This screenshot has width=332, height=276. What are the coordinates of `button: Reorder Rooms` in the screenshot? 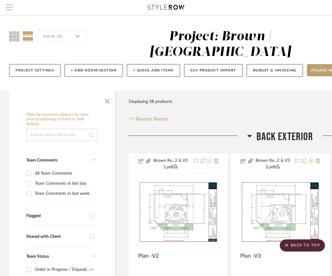 It's located at (148, 119).